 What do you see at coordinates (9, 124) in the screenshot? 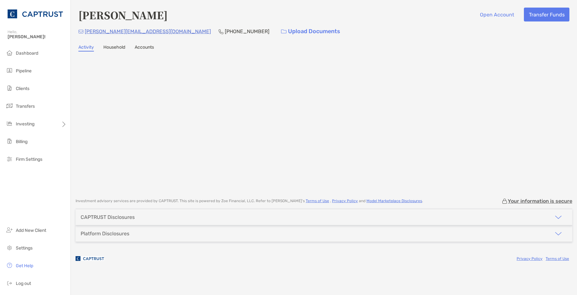
I see `img: investing icon` at bounding box center [9, 124].